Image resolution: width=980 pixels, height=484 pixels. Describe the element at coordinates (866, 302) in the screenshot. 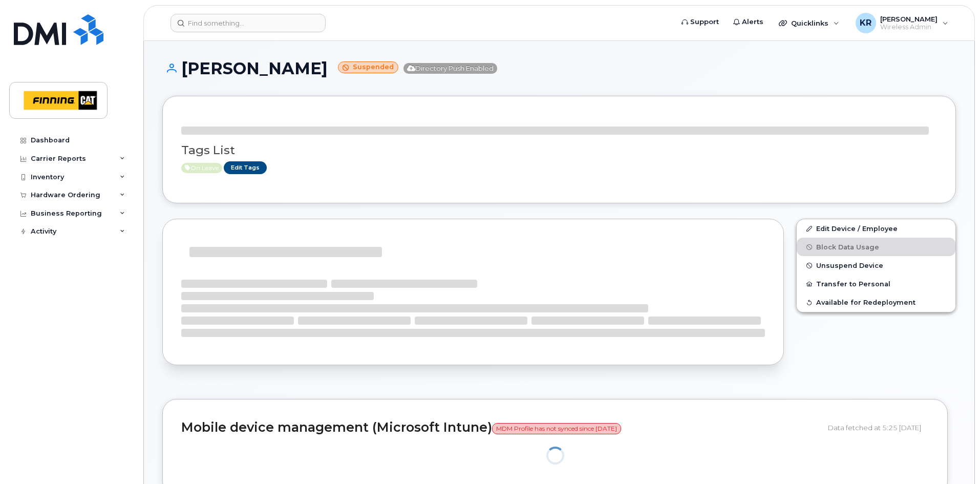

I see `span: Available for Redeployment` at that location.